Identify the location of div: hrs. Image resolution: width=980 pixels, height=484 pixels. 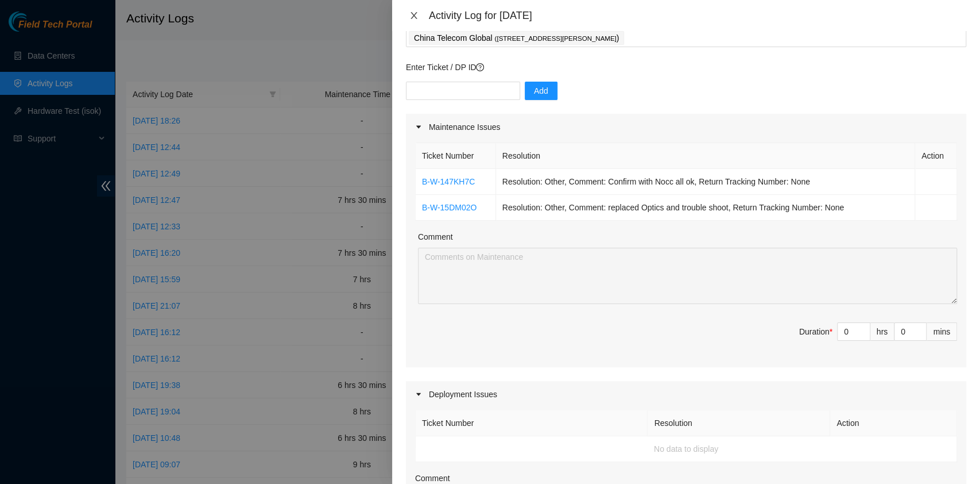
(882, 332).